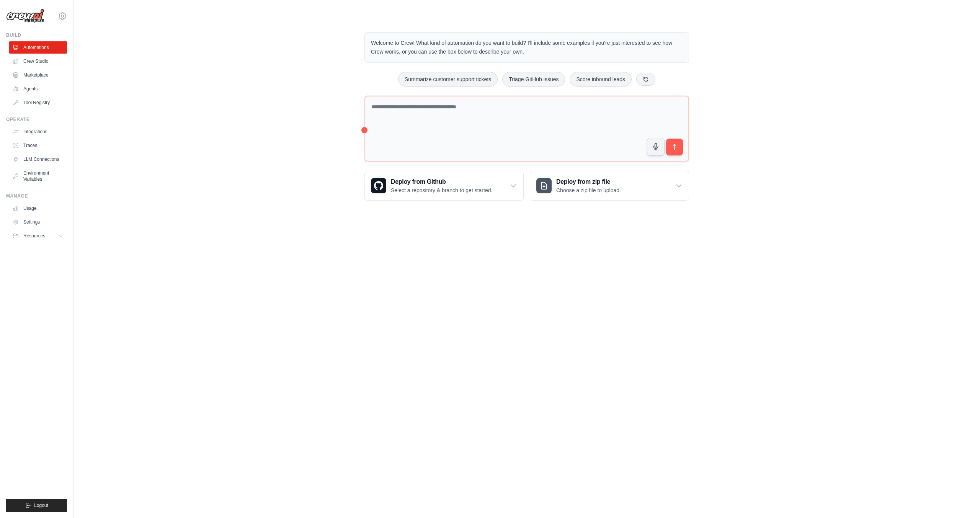  Describe the element at coordinates (38, 145) in the screenshot. I see `a: Traces` at that location.